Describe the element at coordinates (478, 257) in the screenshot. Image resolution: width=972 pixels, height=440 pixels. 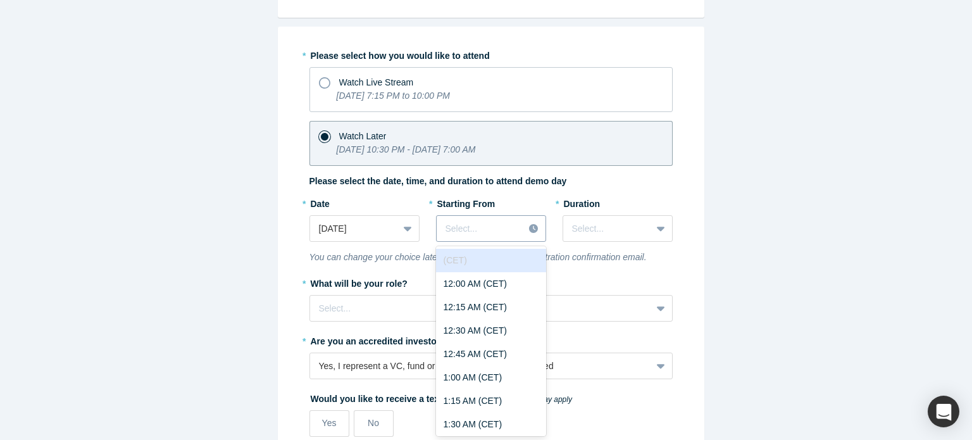
I see `i: You can change your choice later using the link in your registration confirmation email.` at that location.